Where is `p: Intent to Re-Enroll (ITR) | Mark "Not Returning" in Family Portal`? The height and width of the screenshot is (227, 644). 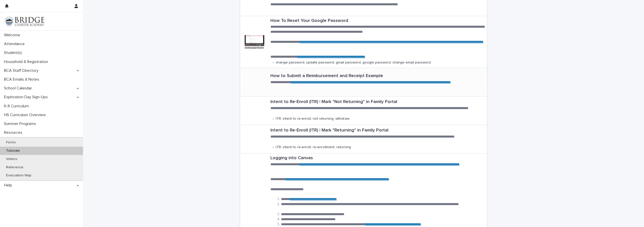
p: Intent to Re-Enroll (ITR) | Mark "Not Returning" in Family Portal is located at coordinates (378, 102).